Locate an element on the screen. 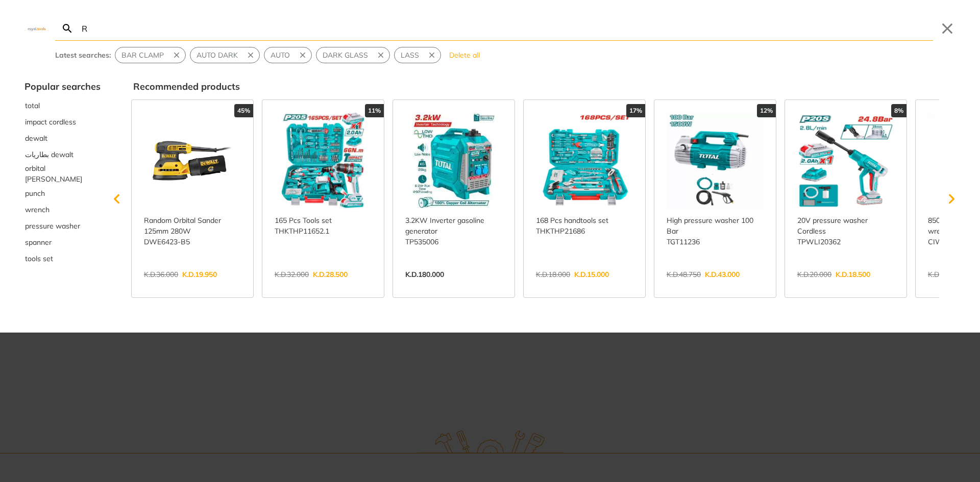  span: pressure washer is located at coordinates (53, 226).